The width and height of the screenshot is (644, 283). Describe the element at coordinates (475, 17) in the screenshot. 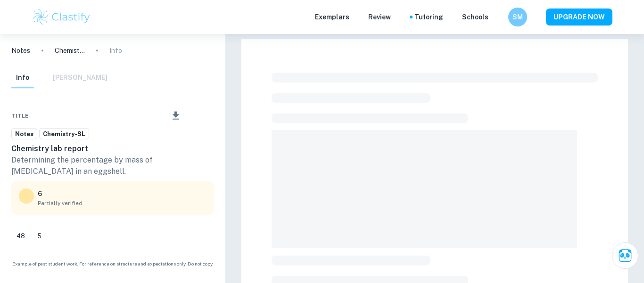

I see `div: Schools` at that location.